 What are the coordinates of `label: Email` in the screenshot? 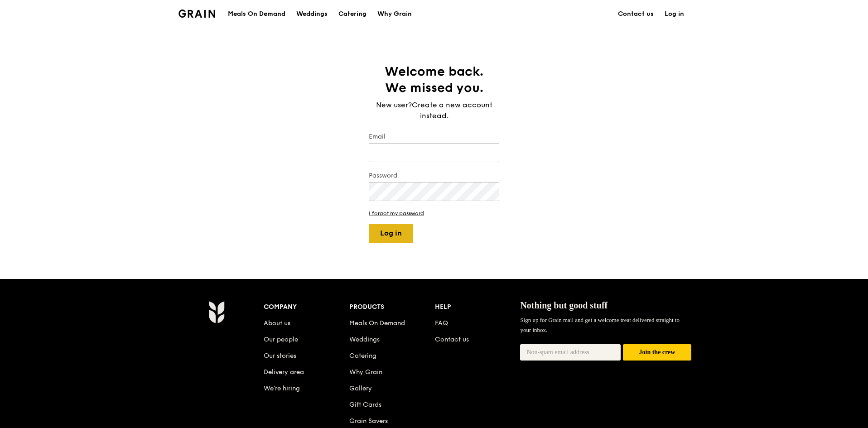 It's located at (434, 137).